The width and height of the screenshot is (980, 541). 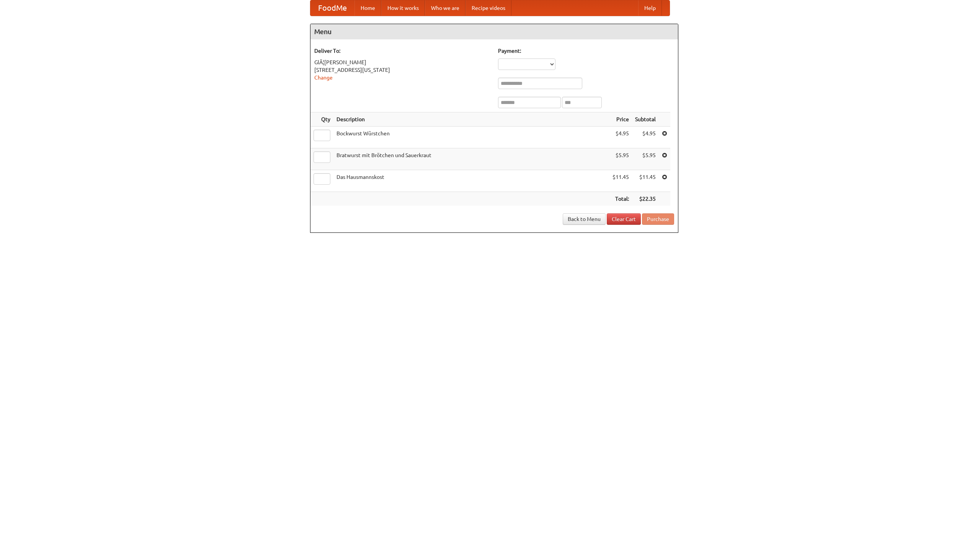 I want to click on h4: Menu, so click(x=494, y=32).